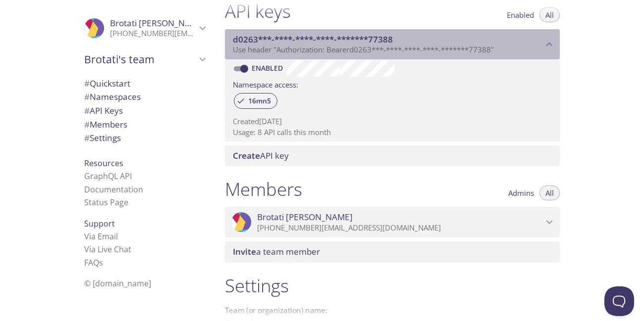  Describe the element at coordinates (246, 155) in the screenshot. I see `span: Create` at that location.